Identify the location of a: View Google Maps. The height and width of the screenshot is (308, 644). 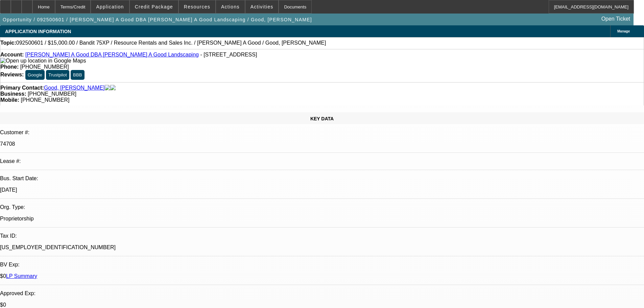
(43, 60).